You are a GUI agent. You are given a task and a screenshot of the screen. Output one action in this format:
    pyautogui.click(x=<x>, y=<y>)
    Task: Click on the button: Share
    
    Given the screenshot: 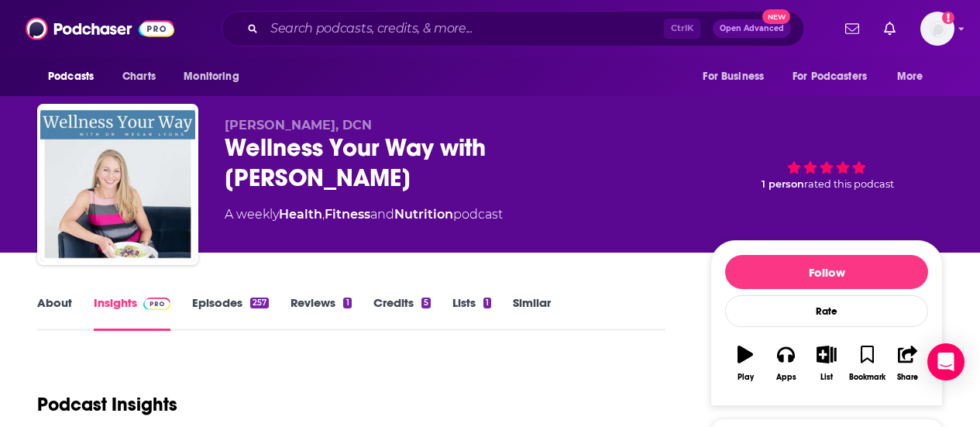 What is the action you would take?
    pyautogui.click(x=908, y=363)
    